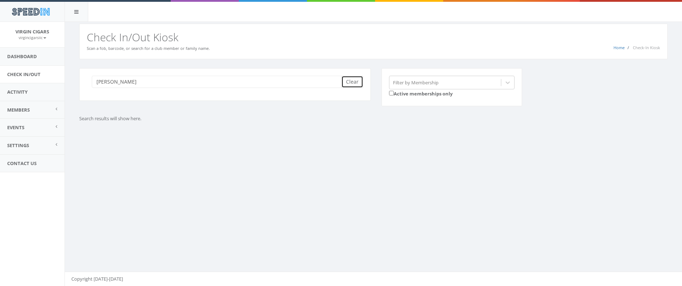 The width and height of the screenshot is (682, 286). What do you see at coordinates (32, 37) in the screenshot?
I see `a: virgincigarsllc` at bounding box center [32, 37].